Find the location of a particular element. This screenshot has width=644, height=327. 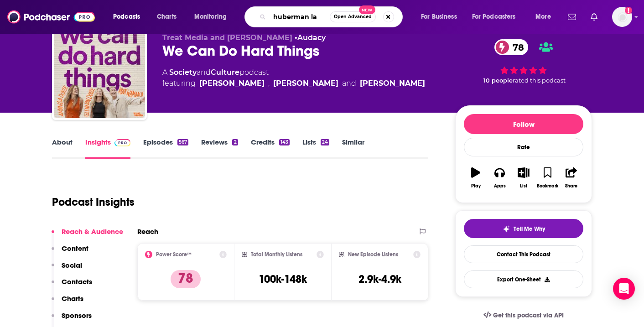

h2: Power Score™ is located at coordinates (174, 255).